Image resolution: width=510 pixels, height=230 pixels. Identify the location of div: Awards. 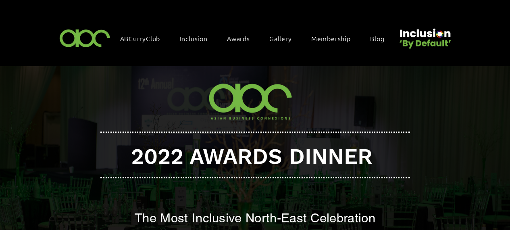
(242, 38).